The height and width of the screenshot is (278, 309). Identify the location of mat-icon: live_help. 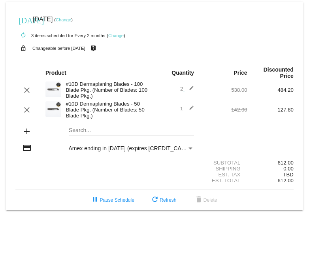
(93, 48).